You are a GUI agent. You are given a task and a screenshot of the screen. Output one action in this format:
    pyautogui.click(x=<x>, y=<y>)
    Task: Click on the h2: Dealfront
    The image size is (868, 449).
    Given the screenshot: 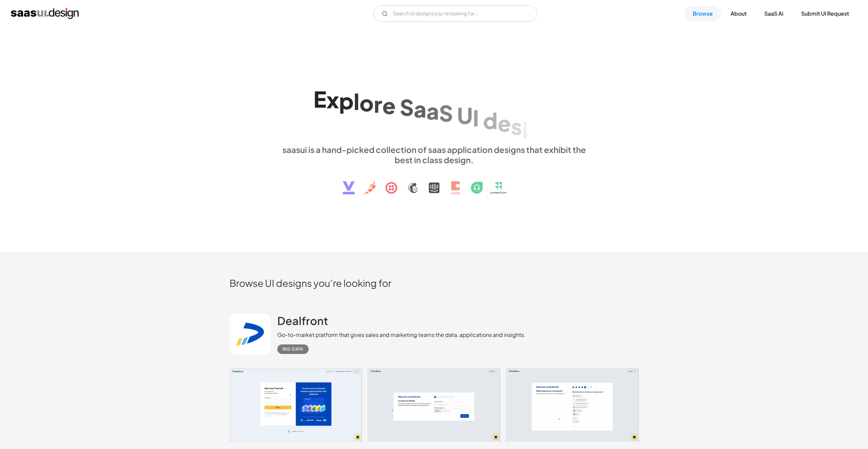 What is the action you would take?
    pyautogui.click(x=303, y=321)
    